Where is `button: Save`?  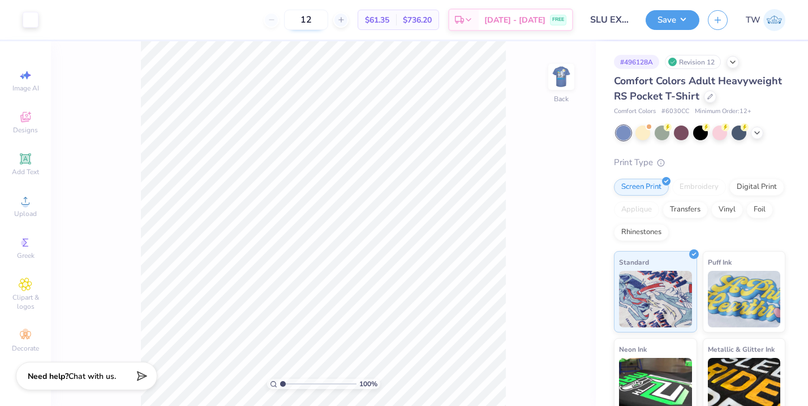
button: Save is located at coordinates (672, 20).